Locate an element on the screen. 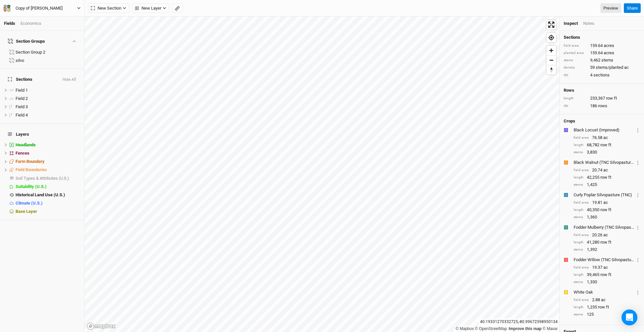 This screenshot has width=644, height=332. button: New Layer is located at coordinates (151, 8).